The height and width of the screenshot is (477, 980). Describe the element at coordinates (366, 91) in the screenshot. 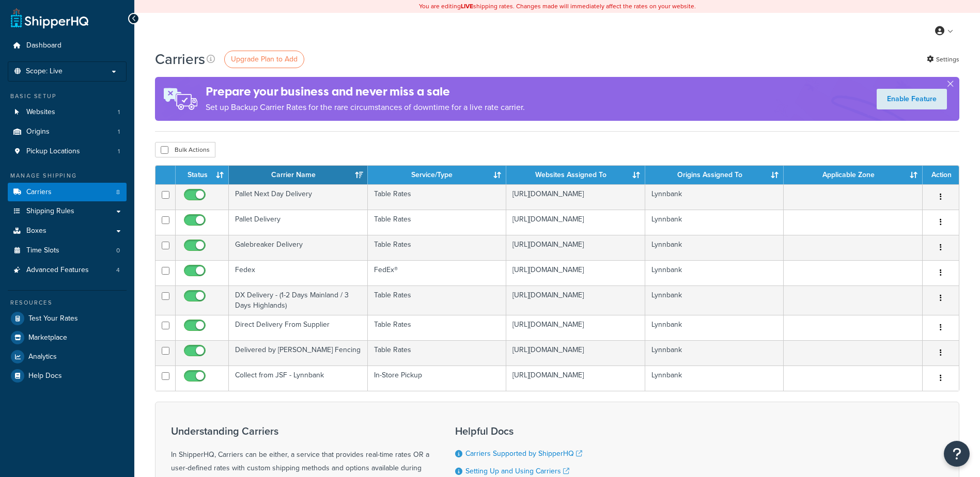

I see `h4: Prepare your business and never miss a sale` at that location.